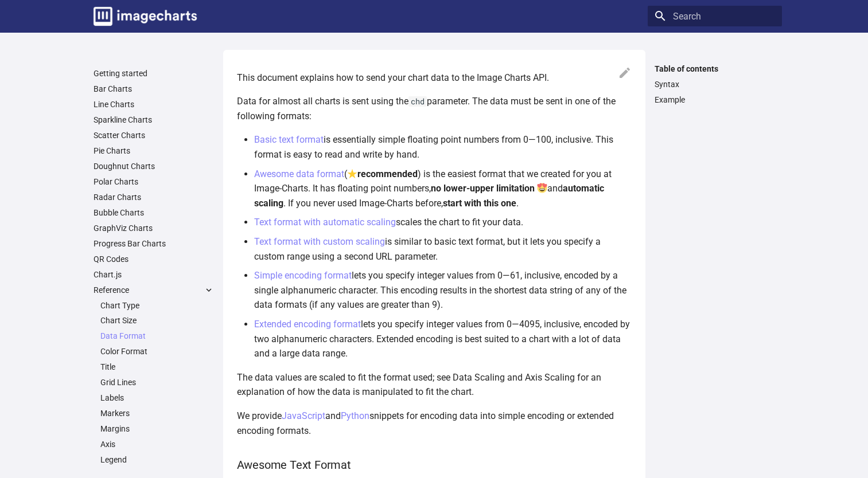  What do you see at coordinates (542, 188) in the screenshot?
I see `img: :heart_eyes:` at bounding box center [542, 188].